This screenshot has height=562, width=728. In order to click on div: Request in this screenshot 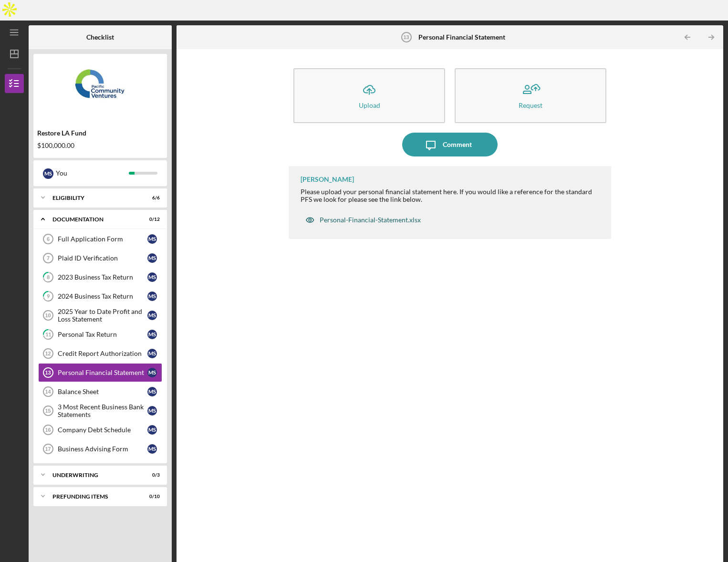, I will do `click(531, 105)`.